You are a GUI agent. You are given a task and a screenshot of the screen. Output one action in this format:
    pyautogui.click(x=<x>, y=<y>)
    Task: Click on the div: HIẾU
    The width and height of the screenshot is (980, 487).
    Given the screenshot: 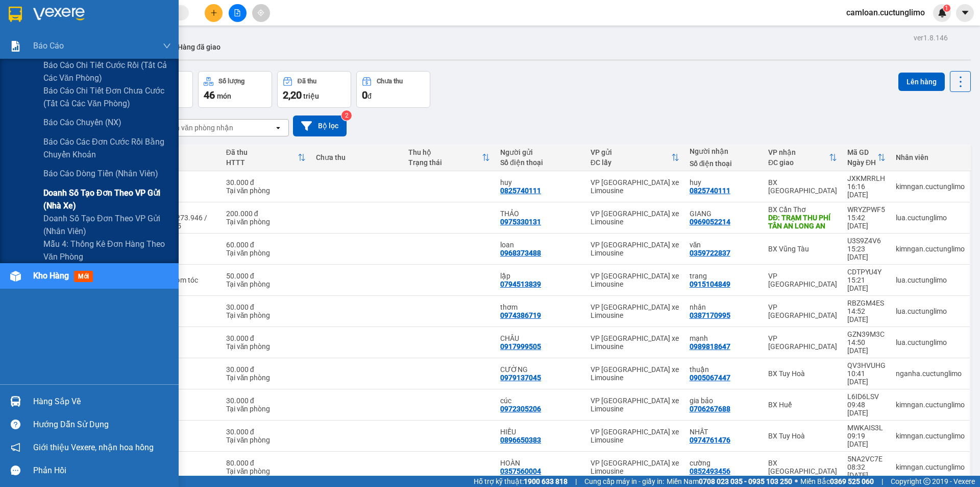 What is the action you would take?
    pyautogui.click(x=540, y=432)
    